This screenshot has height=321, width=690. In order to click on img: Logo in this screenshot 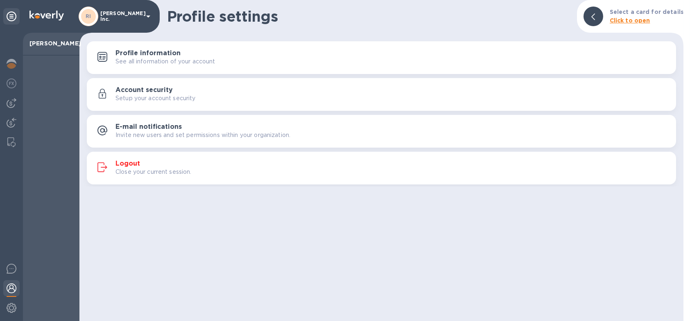, I will do `click(47, 16)`.